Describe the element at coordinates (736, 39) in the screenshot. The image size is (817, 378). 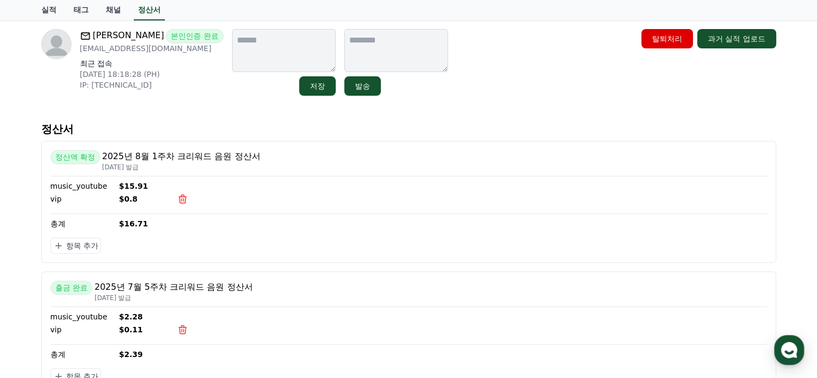
I see `button: 과거 실적 업로드` at that location.